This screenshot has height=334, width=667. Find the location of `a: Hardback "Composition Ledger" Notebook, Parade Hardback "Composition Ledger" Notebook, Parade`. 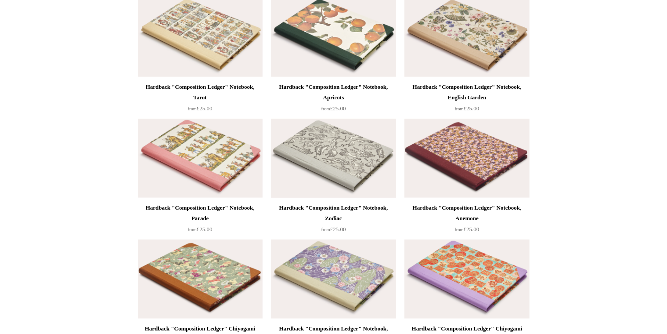

a: Hardback "Composition Ledger" Notebook, Parade Hardback "Composition Ledger" Notebook, Parade is located at coordinates (200, 158).